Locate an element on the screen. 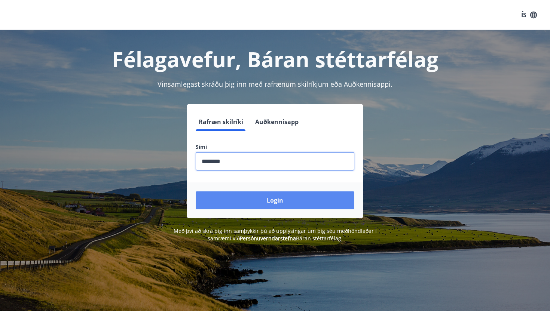 The image size is (550, 311). button: Auðkennisapp is located at coordinates (277, 122).